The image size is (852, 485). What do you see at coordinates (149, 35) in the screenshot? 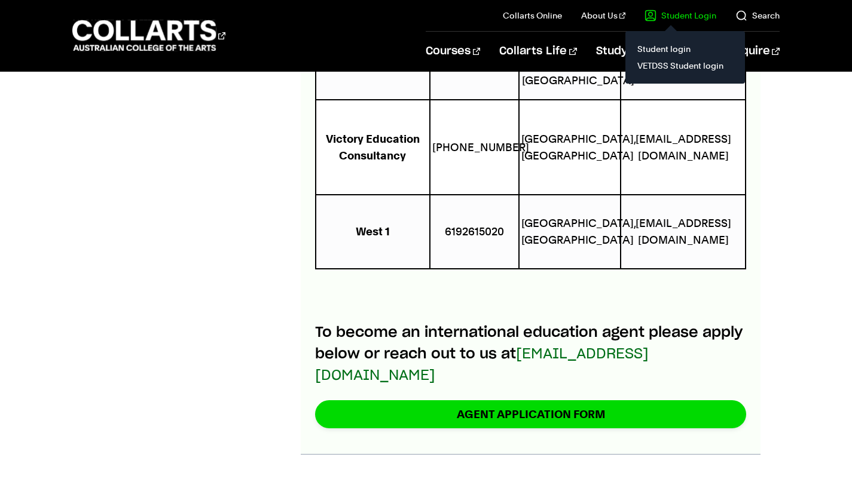
I see `div: Go to homepage` at bounding box center [149, 35].